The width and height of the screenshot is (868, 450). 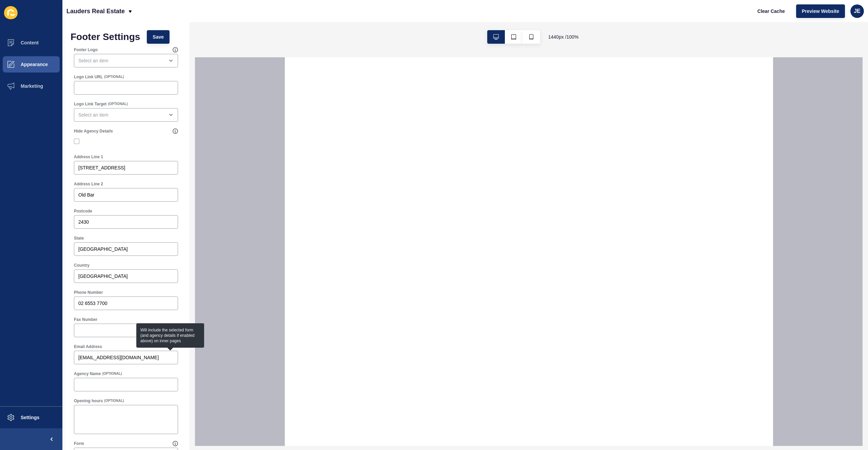 What do you see at coordinates (90, 104) in the screenshot?
I see `label: Logo Link Target` at bounding box center [90, 104].